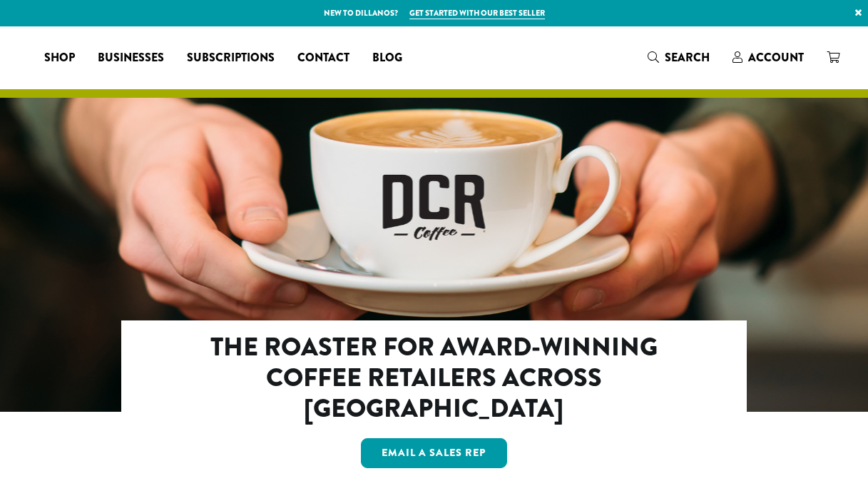  What do you see at coordinates (387, 57) in the screenshot?
I see `span: Blog` at bounding box center [387, 57].